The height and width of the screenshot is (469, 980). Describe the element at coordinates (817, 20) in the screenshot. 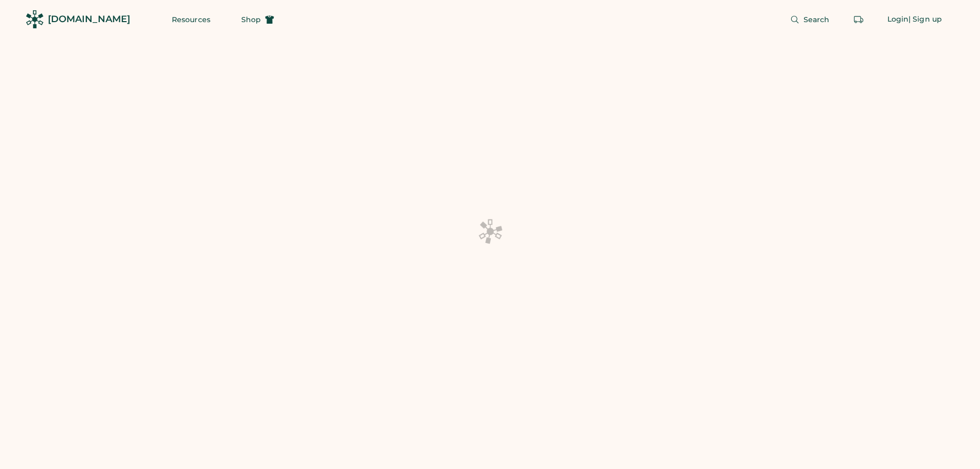

I see `span: Search` at that location.